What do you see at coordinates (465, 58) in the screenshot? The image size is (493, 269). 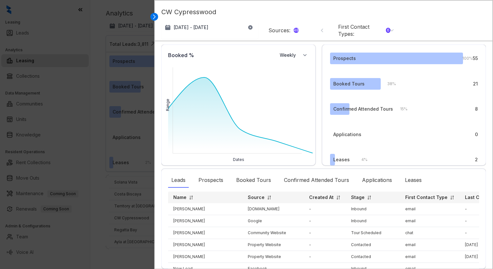 I see `div: 100 %` at bounding box center [465, 58].